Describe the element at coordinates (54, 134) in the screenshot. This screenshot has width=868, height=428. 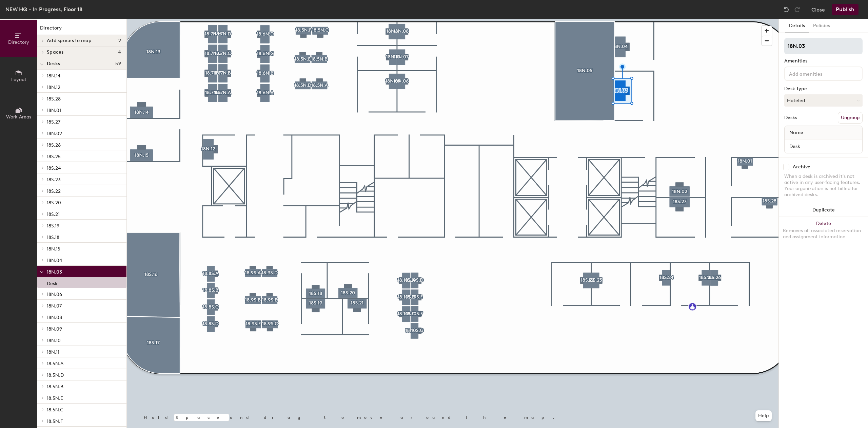
I see `span: 18N.02` at that location.